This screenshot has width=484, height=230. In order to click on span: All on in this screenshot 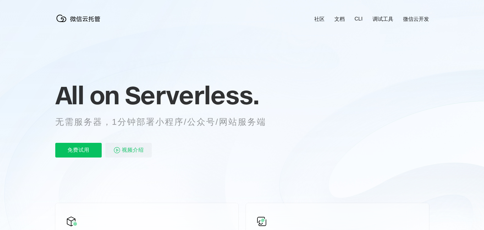, I will do `click(87, 95)`.